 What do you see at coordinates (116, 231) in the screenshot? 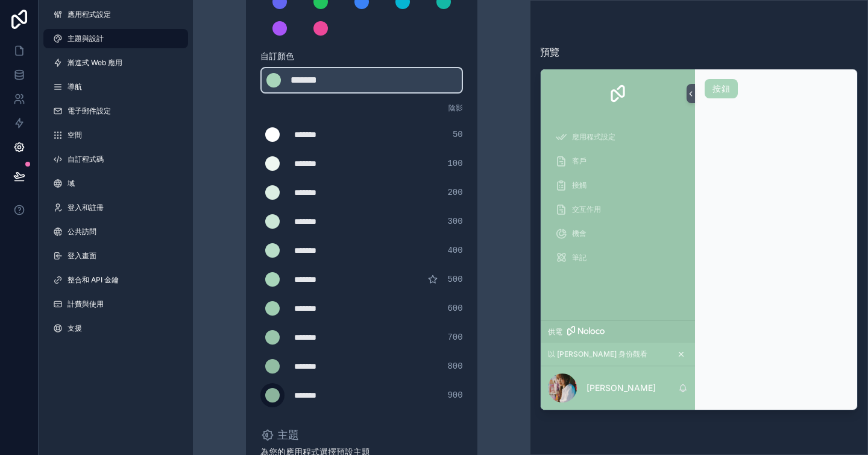
I see `a: 公共訪問` at bounding box center [116, 231].